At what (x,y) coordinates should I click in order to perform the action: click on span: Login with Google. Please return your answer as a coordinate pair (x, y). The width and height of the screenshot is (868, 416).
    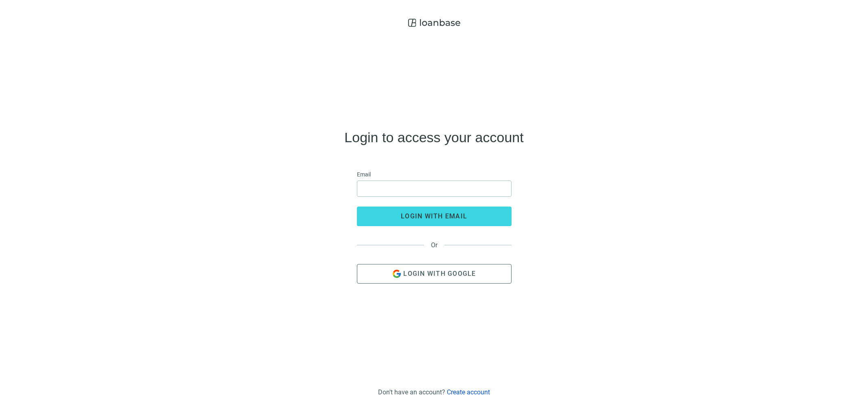
    Looking at the image, I should click on (440, 273).